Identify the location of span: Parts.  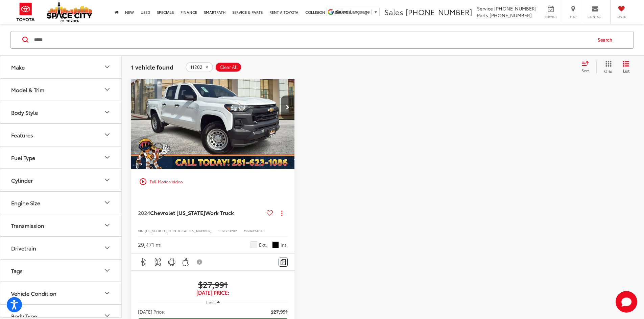
(482, 15).